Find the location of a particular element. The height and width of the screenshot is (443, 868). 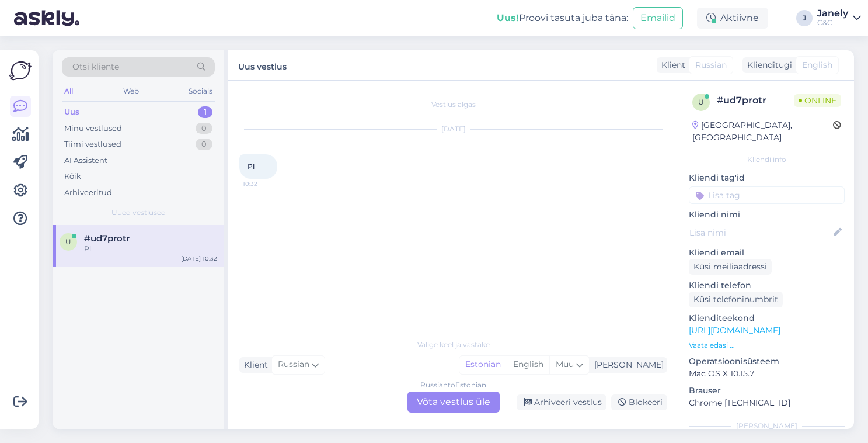

div: C&C is located at coordinates (833, 23).